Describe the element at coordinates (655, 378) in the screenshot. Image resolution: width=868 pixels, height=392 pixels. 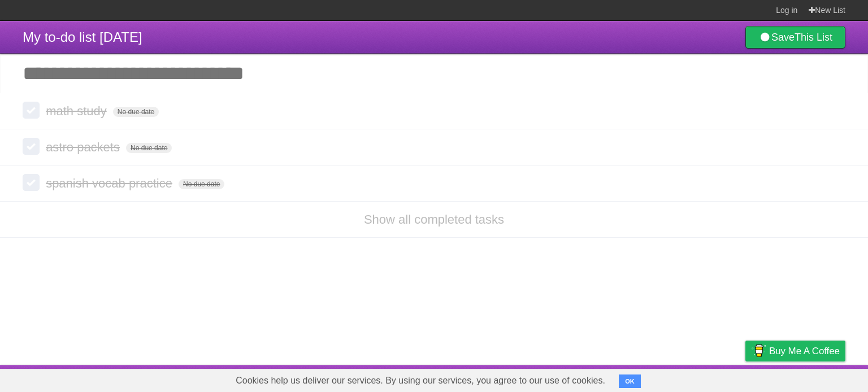
I see `a: Developers` at that location.